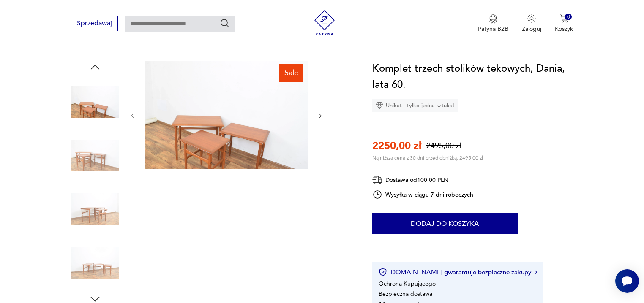 This screenshot has height=303, width=644. Describe the element at coordinates (383, 272) in the screenshot. I see `img: Ikona certyfikatu` at that location.